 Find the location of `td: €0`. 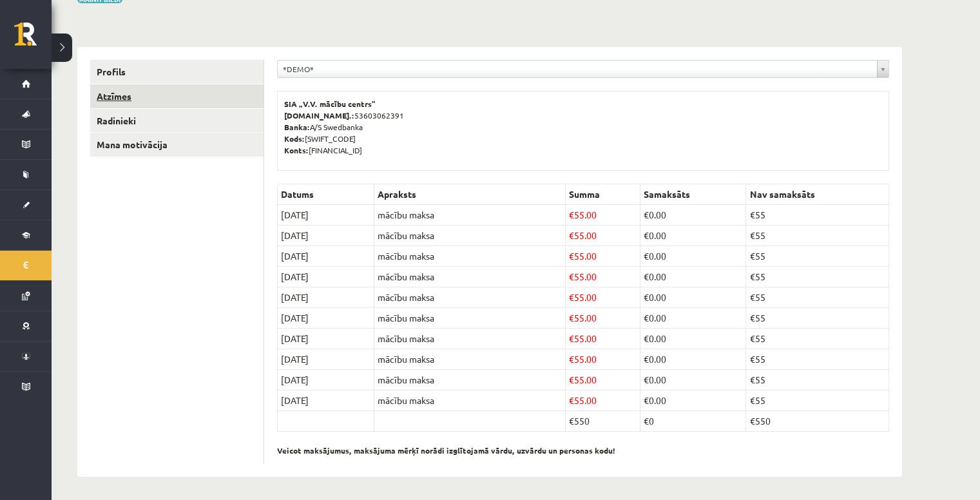

td: €0 is located at coordinates (693, 421).